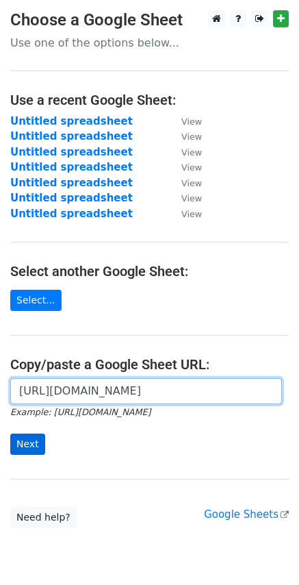 The width and height of the screenshot is (299, 585). I want to click on div: Chat Widget, so click(265, 552).